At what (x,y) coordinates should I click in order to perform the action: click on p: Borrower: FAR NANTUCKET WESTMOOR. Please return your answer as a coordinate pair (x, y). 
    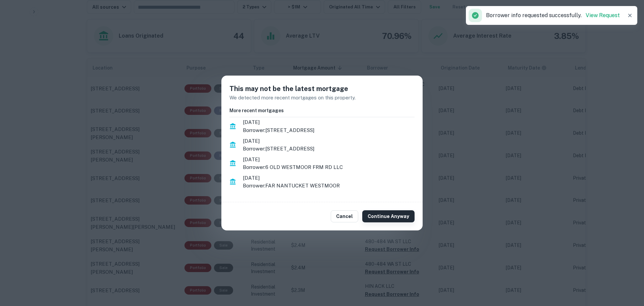
    Looking at the image, I should click on (328, 186).